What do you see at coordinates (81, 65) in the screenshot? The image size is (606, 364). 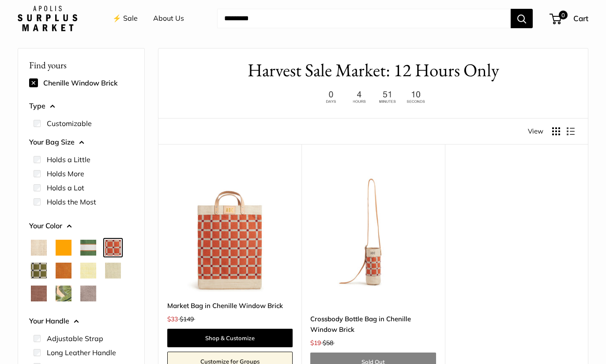 I see `p: Find yours` at bounding box center [81, 65].